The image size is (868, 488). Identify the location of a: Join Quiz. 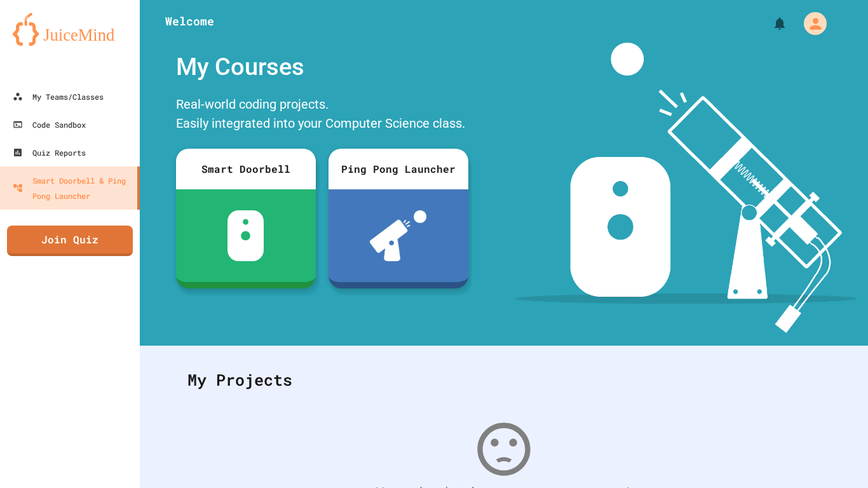
(70, 241).